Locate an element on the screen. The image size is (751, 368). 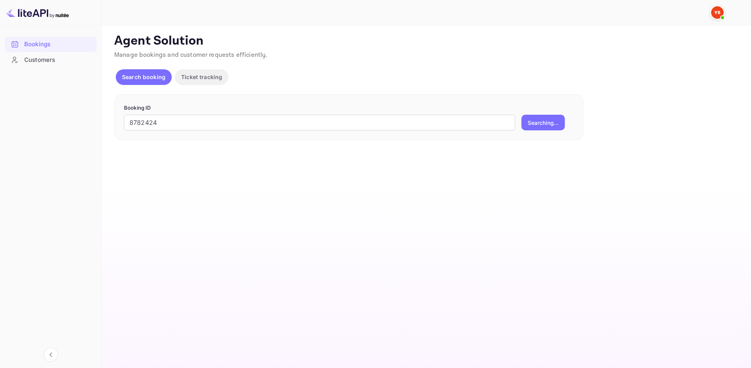
button: Collapse navigation is located at coordinates (51, 354).